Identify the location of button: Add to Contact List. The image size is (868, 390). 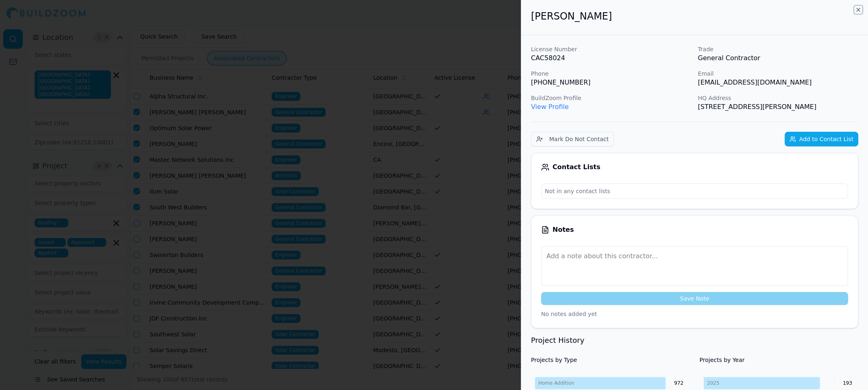
(821, 139).